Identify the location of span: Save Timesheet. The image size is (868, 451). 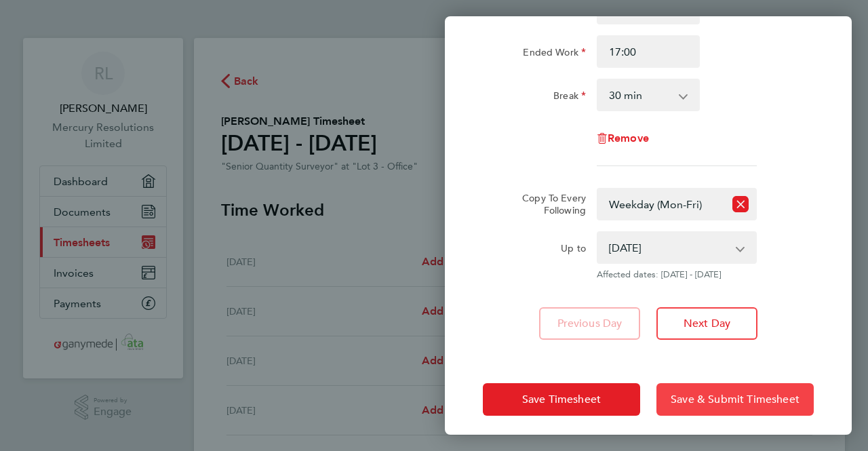
(561, 399).